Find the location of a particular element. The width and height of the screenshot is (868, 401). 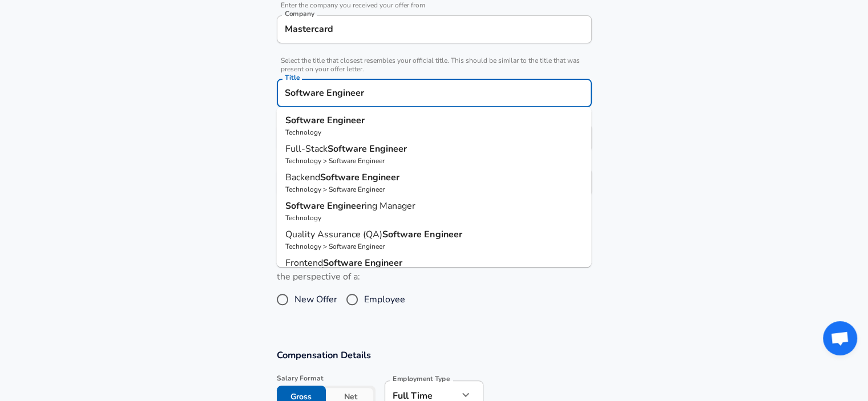

label: Title is located at coordinates (292, 78).